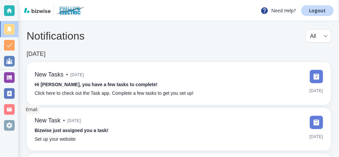  Describe the element at coordinates (48, 121) in the screenshot. I see `h6: New Task` at that location.